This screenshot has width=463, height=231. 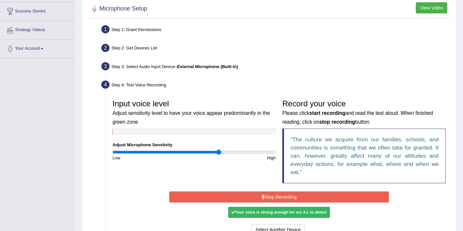 What do you see at coordinates (38, 48) in the screenshot?
I see `a: Your Account` at bounding box center [38, 48].